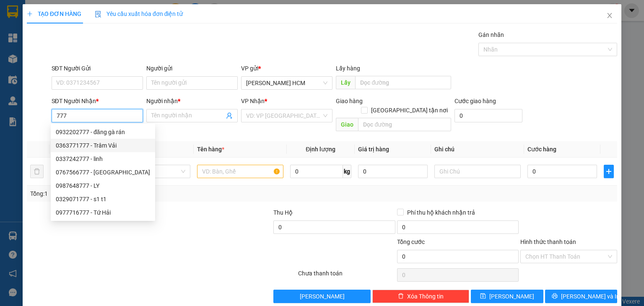 The width and height of the screenshot is (644, 306). What do you see at coordinates (346, 275) in the screenshot?
I see `div: Chưa thanh toán` at bounding box center [346, 275].